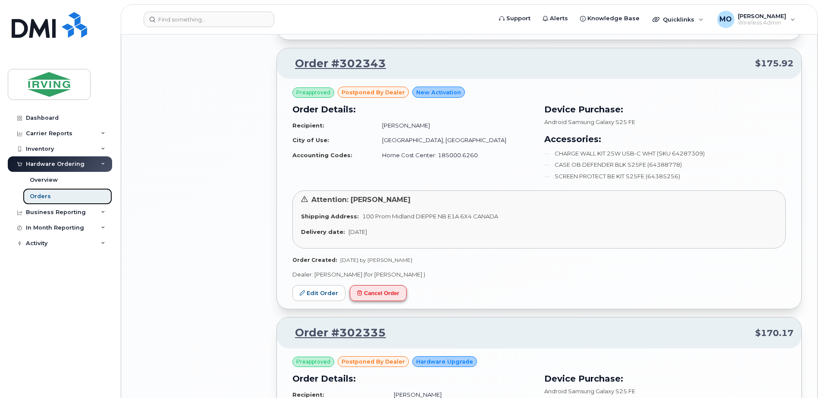  I want to click on strong: Delivery date:, so click(323, 232).